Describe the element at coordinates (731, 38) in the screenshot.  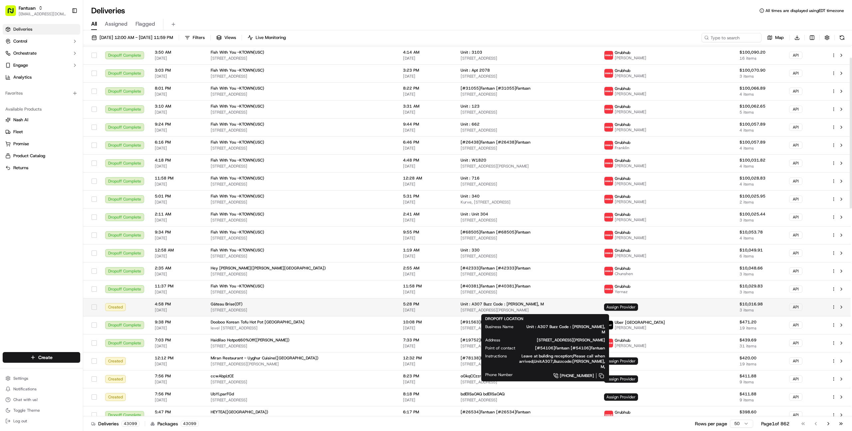
I see `input: Type to search` at that location.